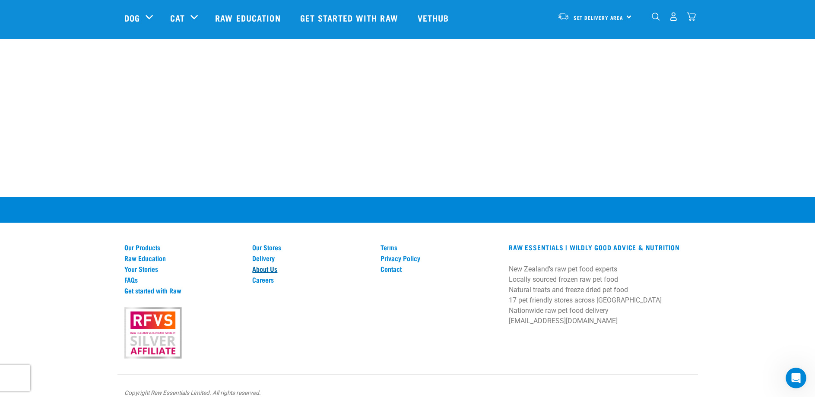 The image size is (815, 397). Describe the element at coordinates (311, 269) in the screenshot. I see `a: About Us` at that location.